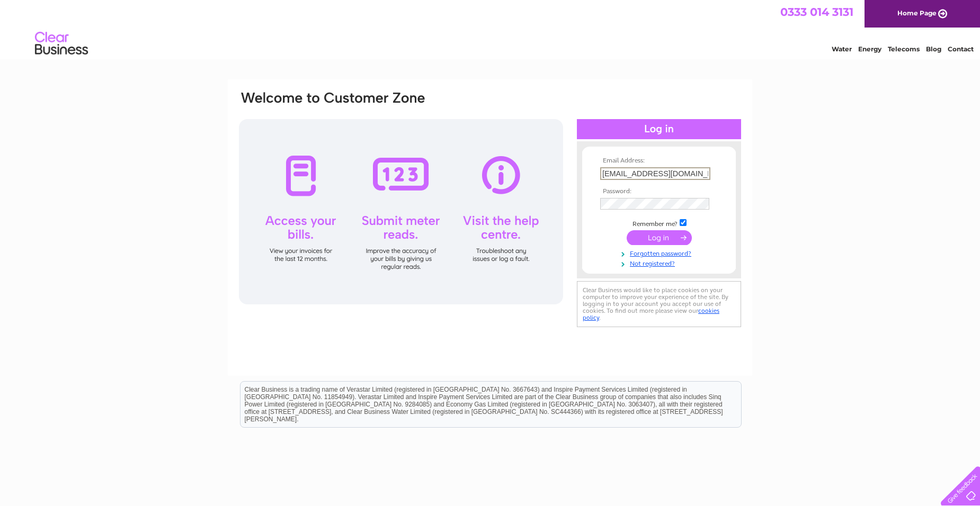 This screenshot has width=980, height=506. What do you see at coordinates (659, 223) in the screenshot?
I see `td: Remember me?` at bounding box center [659, 223].